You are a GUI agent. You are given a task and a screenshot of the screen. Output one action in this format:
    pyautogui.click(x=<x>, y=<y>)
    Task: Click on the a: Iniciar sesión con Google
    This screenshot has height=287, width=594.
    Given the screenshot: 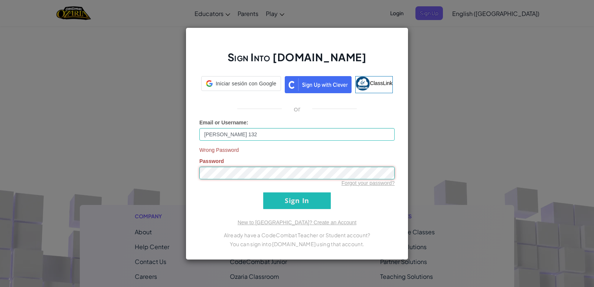 What is the action you would take?
    pyautogui.click(x=241, y=85)
    